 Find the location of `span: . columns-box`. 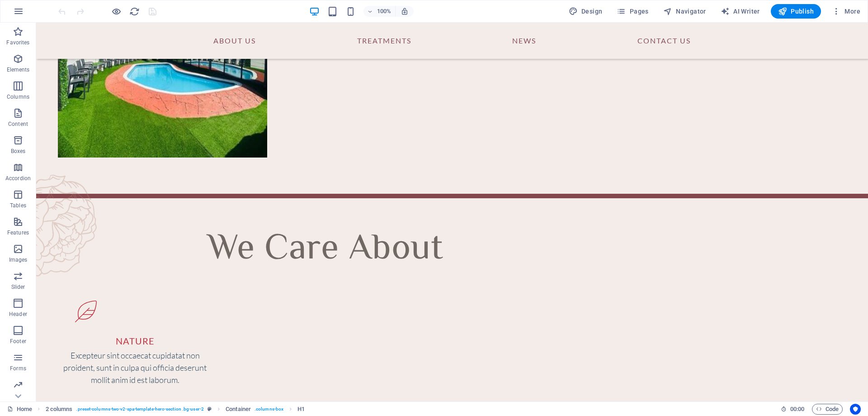

span: . columns-box is located at coordinates (269, 409).